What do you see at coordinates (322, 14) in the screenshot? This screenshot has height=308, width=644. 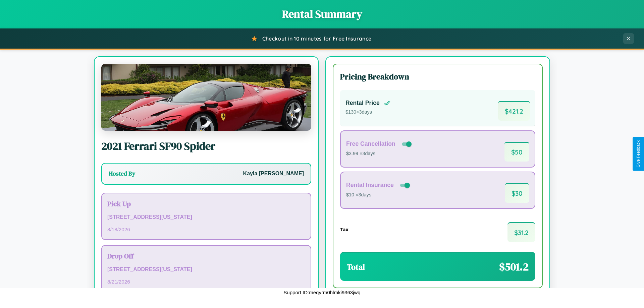 I see `h1: Rental Summary` at bounding box center [322, 14].